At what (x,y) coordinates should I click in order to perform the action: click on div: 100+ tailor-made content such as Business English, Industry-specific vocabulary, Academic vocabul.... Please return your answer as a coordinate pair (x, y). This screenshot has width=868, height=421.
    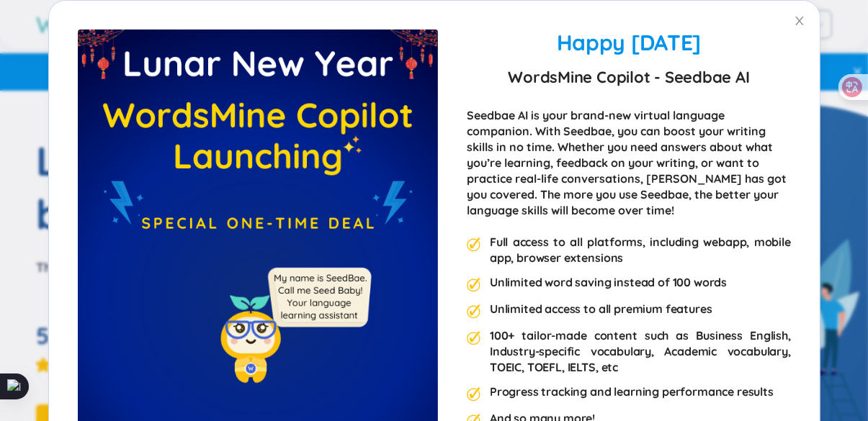
    Looking at the image, I should click on (641, 351).